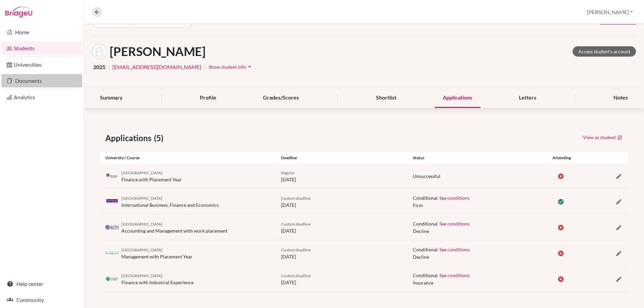  What do you see at coordinates (129, 138) in the screenshot?
I see `span: Applications` at bounding box center [129, 138].